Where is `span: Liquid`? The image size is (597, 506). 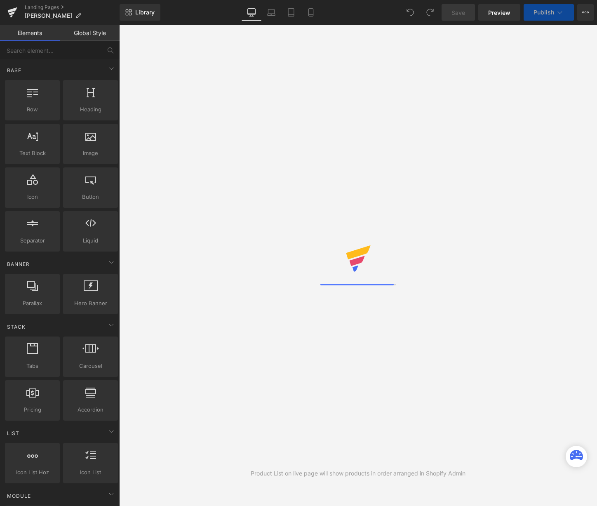 span: Liquid is located at coordinates (90, 241).